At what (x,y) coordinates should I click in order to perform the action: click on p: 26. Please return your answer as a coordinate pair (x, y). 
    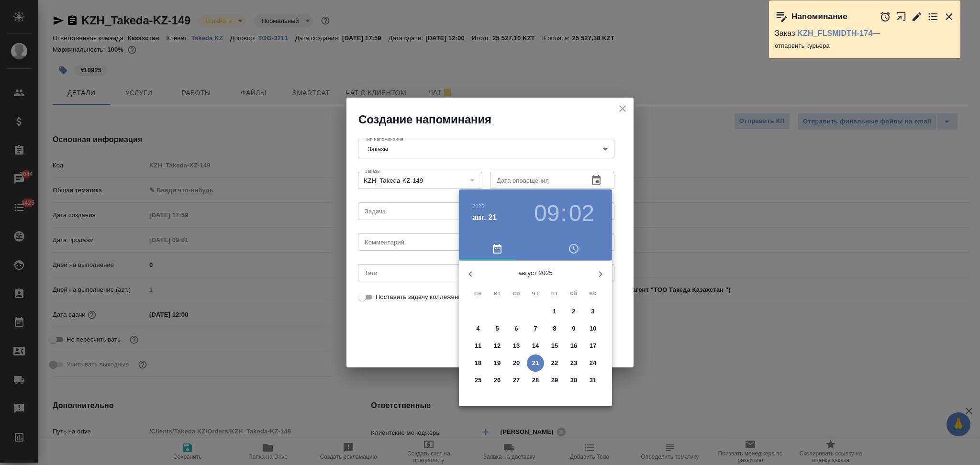
    Looking at the image, I should click on (497, 380).